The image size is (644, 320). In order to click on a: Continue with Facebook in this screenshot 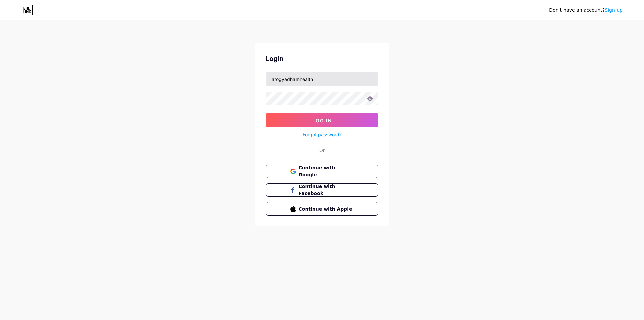, I will do `click(322, 190)`.